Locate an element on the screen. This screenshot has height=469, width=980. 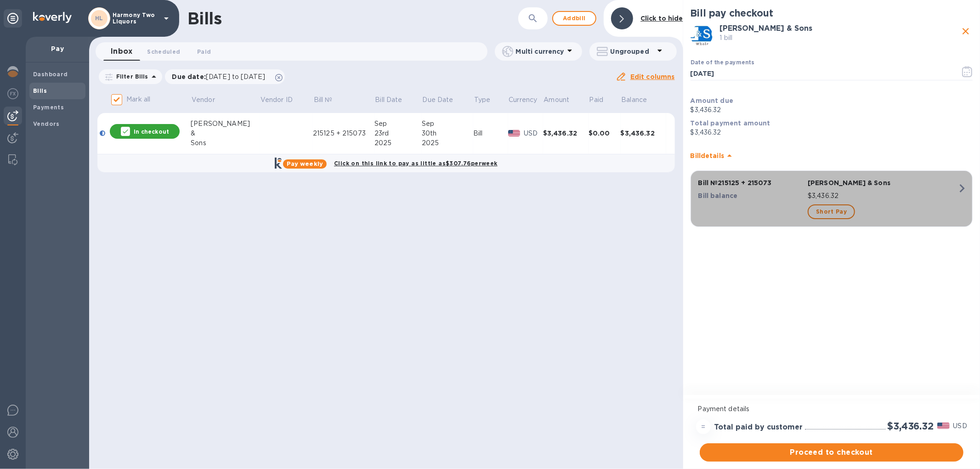
p: Payment details is located at coordinates (832, 409).